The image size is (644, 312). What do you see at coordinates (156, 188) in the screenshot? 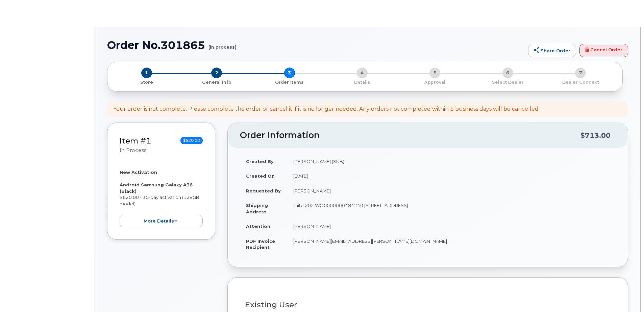
I see `strong: Android Samsung Galaxy A36 (Black)` at bounding box center [156, 188].